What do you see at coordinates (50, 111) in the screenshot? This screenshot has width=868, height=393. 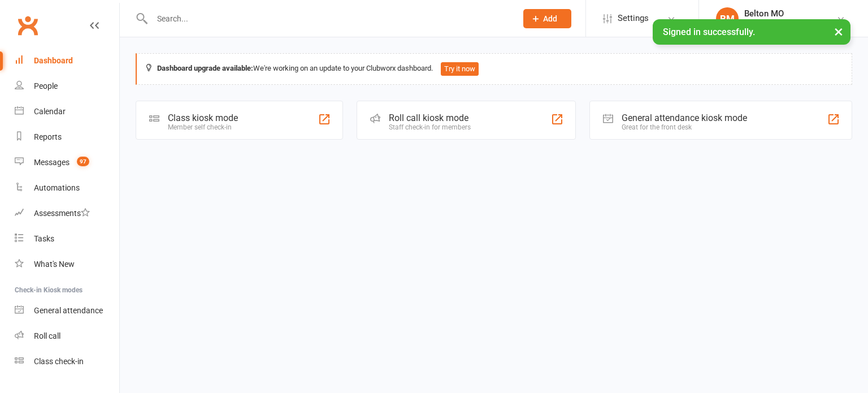 I see `div: Calendar` at bounding box center [50, 111].